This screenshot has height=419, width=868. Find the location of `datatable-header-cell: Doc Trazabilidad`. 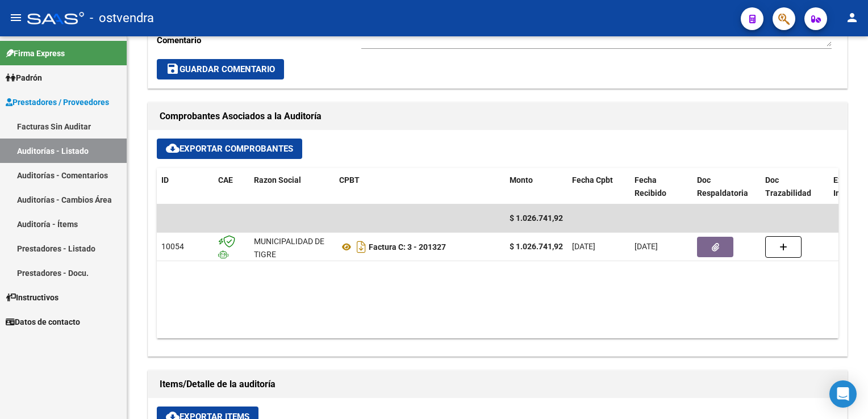

datatable-header-cell: Doc Trazabilidad is located at coordinates (795, 187).